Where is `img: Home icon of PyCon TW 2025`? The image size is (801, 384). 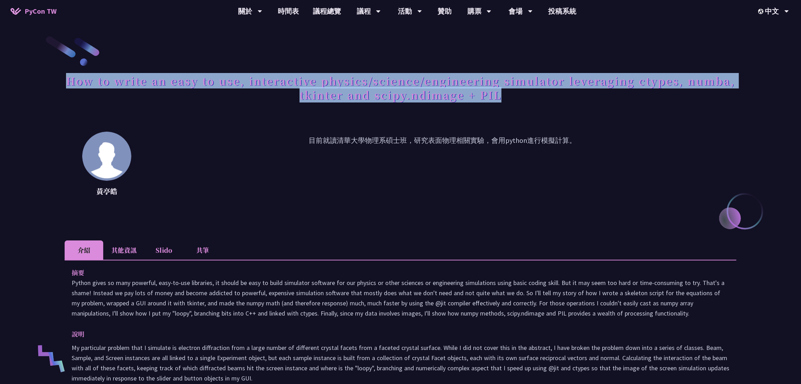 img: Home icon of PyCon TW 2025 is located at coordinates (16, 11).